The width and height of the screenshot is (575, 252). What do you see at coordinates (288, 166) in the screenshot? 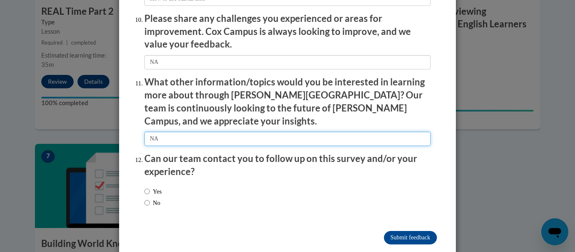
I see `p: Can our team contact you to follow up on this survey and/or your experience?` at bounding box center [288, 166].